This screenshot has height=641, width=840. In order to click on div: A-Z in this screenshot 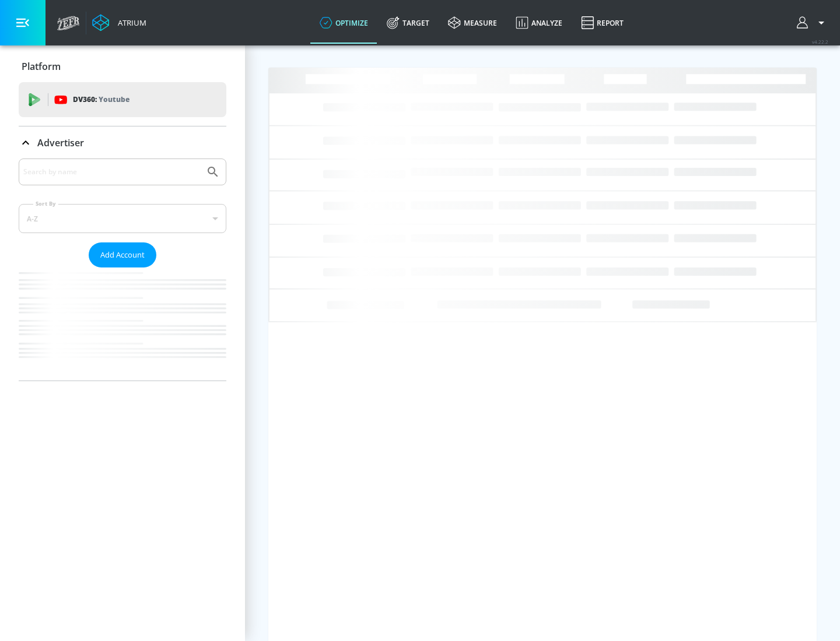, I will do `click(122, 218)`.